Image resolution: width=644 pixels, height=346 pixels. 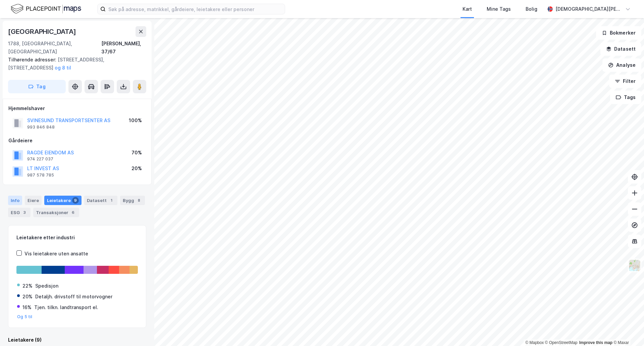 I want to click on input: Søk på adresse, matrikkel, gårdeiere, leietakere eller personer, so click(x=195, y=9).